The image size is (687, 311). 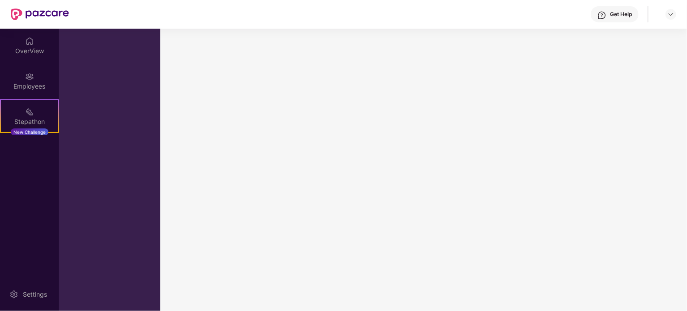 What do you see at coordinates (671, 14) in the screenshot?
I see `img: svg+xml;base64,PHN2ZyBpZD0iRHJvcGRvd24tMzJ4MzIiIHhtbG5zPSJodHRwOi8vd3d3LnczLm9yZy8yMDAwL3N2ZyIgd2...` at bounding box center [671, 14].